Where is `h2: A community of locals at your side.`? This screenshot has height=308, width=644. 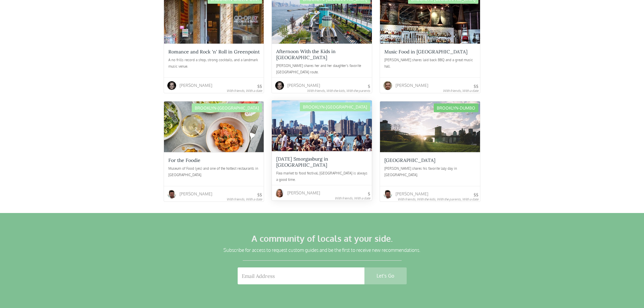 h2: A community of locals at your side. is located at coordinates (322, 239).